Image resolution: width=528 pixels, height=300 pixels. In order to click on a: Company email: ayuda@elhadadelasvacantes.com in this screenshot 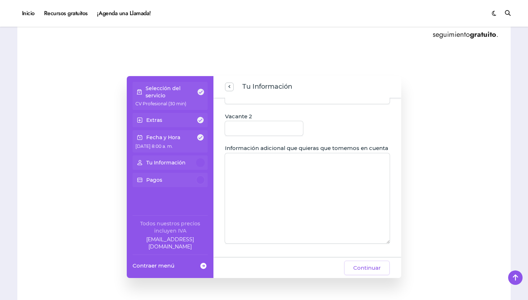, I will do `click(170, 243)`.